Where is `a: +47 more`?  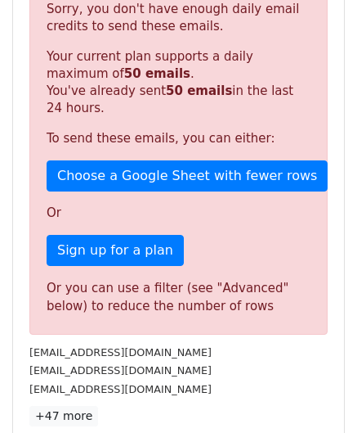 a: +47 more is located at coordinates (64, 415).